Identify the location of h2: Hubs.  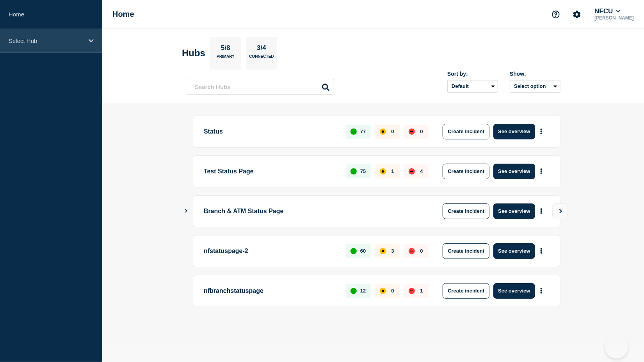
(194, 53).